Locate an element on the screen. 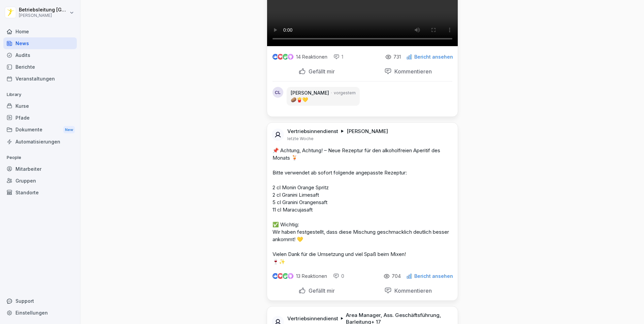 The image size is (644, 324). p: vorgestern is located at coordinates (345, 93).